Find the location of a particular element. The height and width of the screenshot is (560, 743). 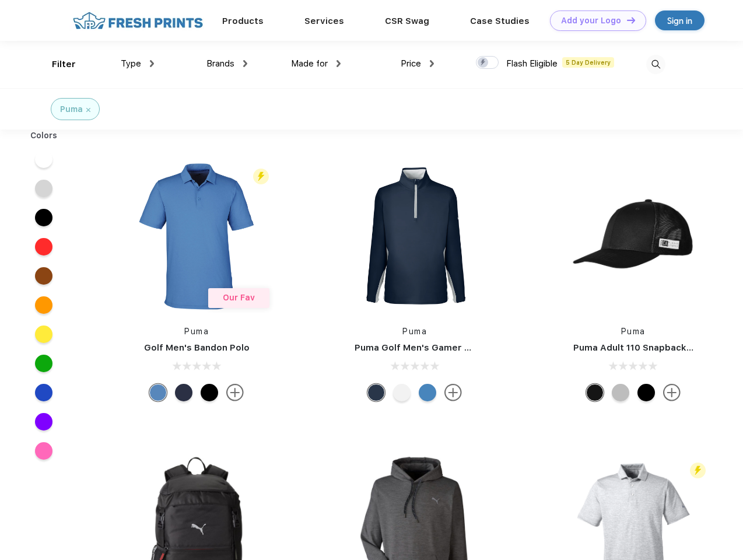

a: Golf Men's Bandon Polo is located at coordinates (197, 348).